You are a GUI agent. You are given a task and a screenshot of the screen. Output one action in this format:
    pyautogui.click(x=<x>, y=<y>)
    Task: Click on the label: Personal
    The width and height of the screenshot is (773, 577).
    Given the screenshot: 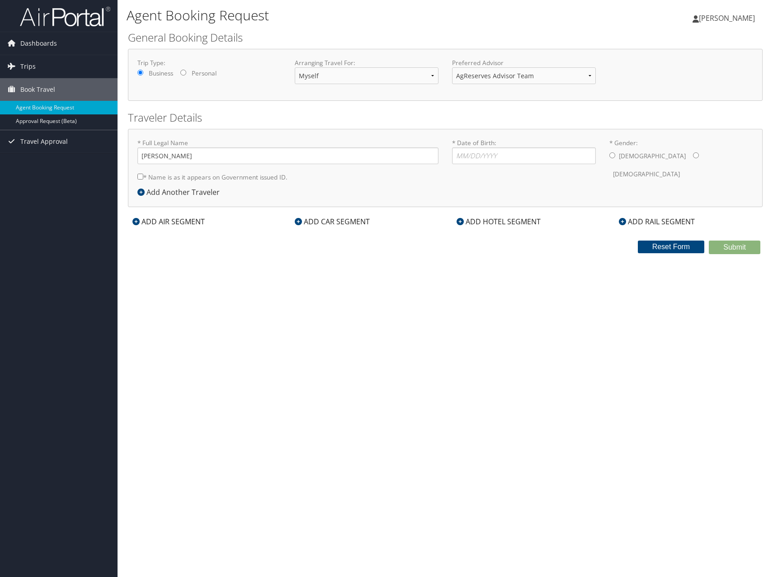 What is the action you would take?
    pyautogui.click(x=204, y=73)
    